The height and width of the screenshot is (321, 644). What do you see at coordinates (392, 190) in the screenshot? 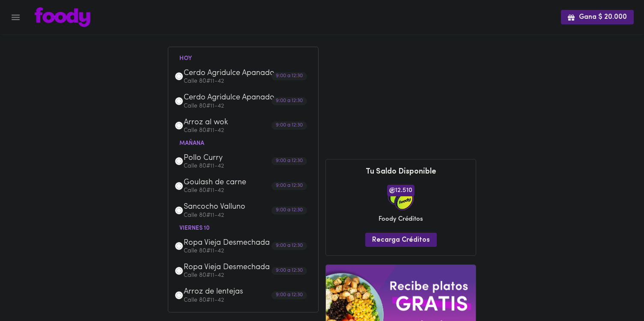
I see `img: foody-creditos.png` at bounding box center [392, 190].